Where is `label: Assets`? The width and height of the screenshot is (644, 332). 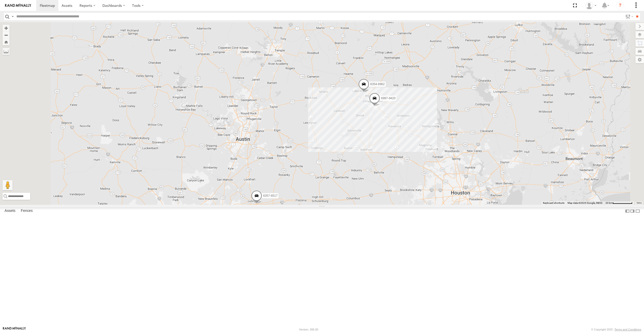 label: Assets is located at coordinates (10, 211).